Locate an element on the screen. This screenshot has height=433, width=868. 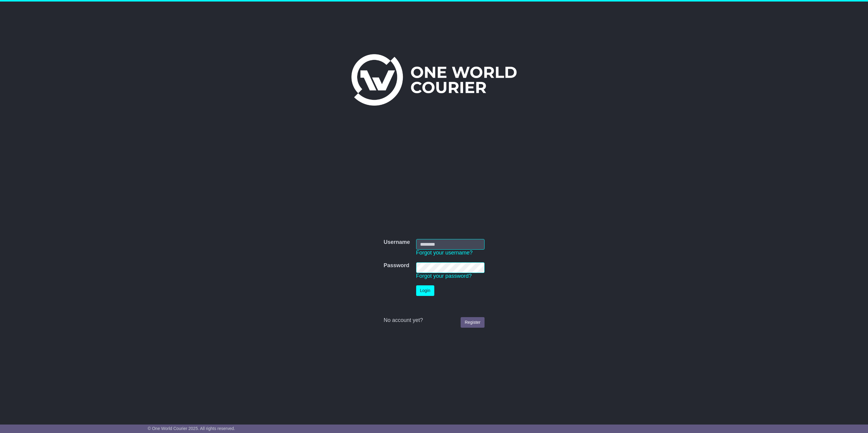
a: Register is located at coordinates (472, 322).